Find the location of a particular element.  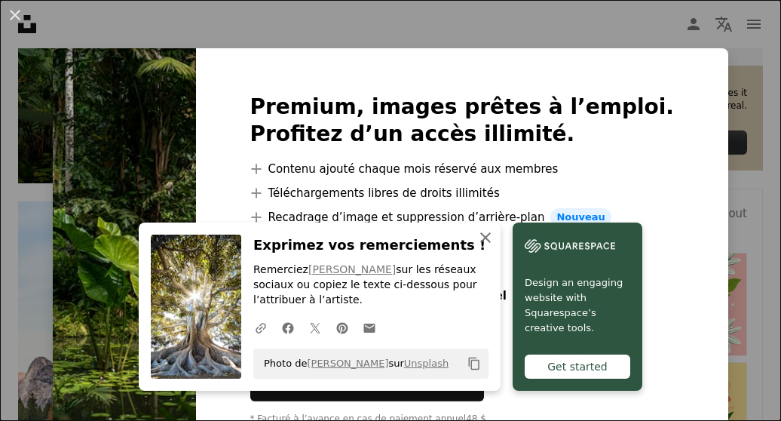

a: Partager par mail is located at coordinates (370, 327).